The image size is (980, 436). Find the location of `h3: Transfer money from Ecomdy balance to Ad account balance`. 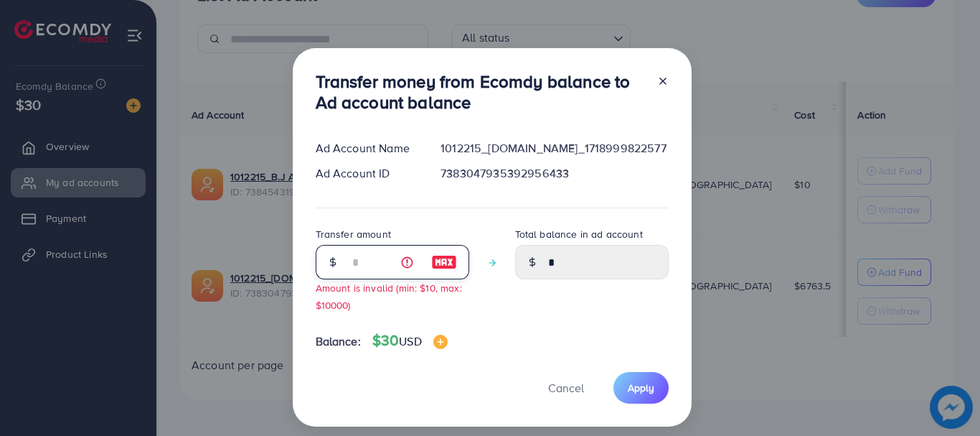

h3: Transfer money from Ecomdy balance to Ad account balance is located at coordinates (480, 92).